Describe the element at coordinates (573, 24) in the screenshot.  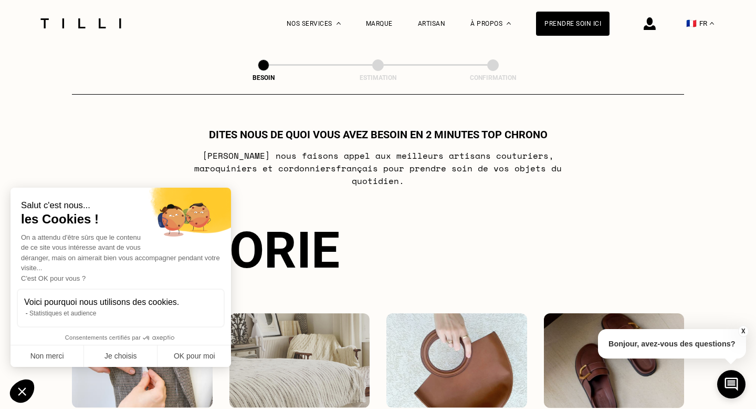
I see `a: Prendre soin ici` at that location.